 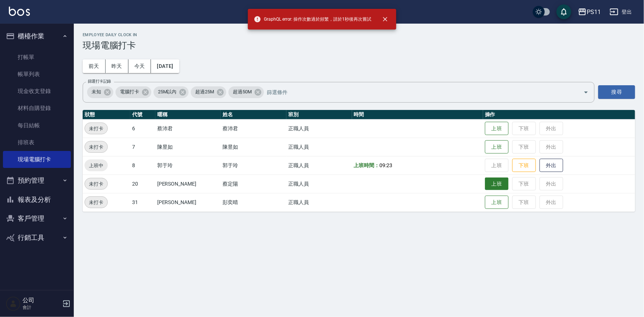 What do you see at coordinates (246, 92) in the screenshot?
I see `div: 超過50M` at bounding box center [246, 92].